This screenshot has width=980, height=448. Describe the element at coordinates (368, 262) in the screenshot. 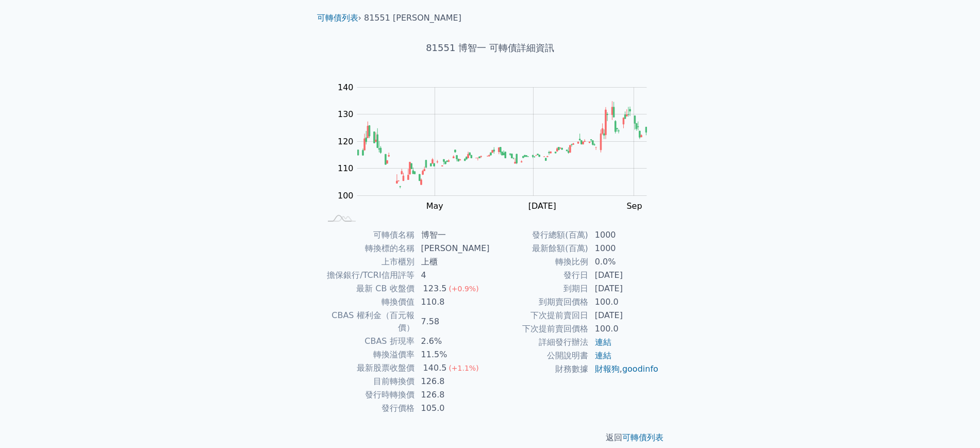

I see `td: 上市櫃別` at that location.